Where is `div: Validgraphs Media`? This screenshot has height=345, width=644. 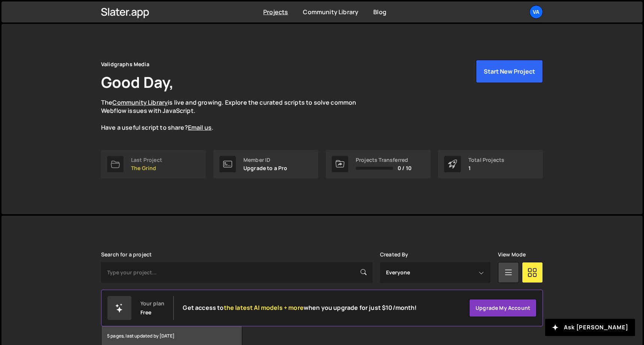
div: Validgraphs Media is located at coordinates (125, 64).